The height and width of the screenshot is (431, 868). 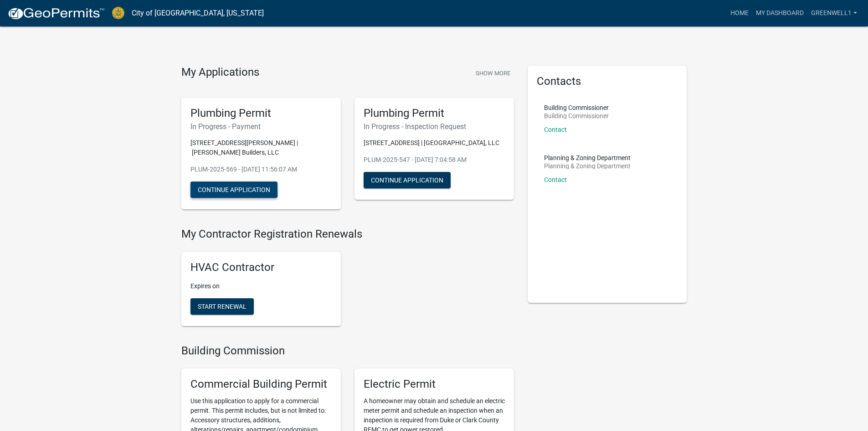 What do you see at coordinates (607, 81) in the screenshot?
I see `h5: Contacts` at bounding box center [607, 81].